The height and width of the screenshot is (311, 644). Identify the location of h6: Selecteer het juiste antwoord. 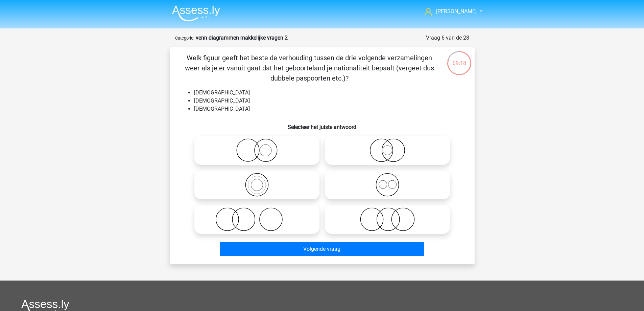
(322, 124).